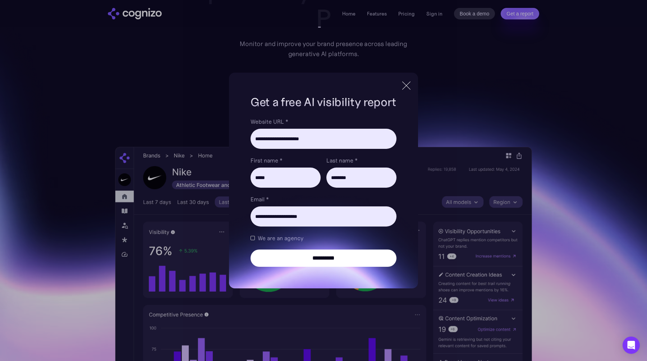 Image resolution: width=647 pixels, height=361 pixels. What do you see at coordinates (324, 192) in the screenshot?
I see `form: Brand Report Form` at bounding box center [324, 192].